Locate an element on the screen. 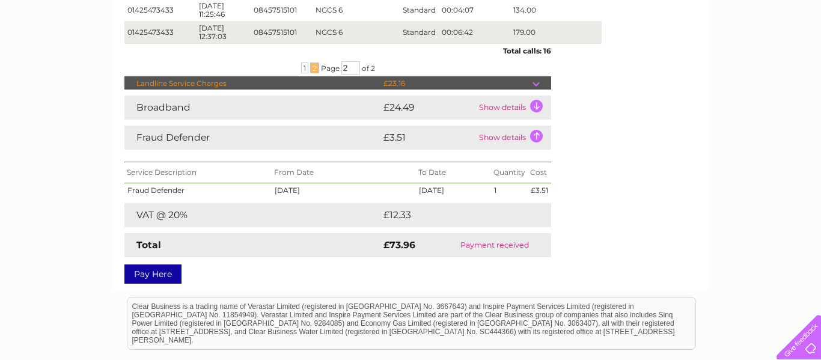 This screenshot has width=821, height=360. th: Cost is located at coordinates (539, 172).